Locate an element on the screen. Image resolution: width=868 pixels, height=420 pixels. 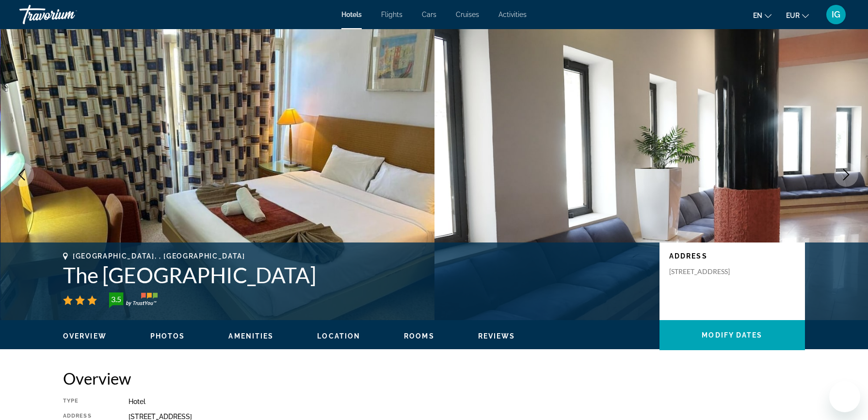
span: Modify Dates is located at coordinates (732, 335).